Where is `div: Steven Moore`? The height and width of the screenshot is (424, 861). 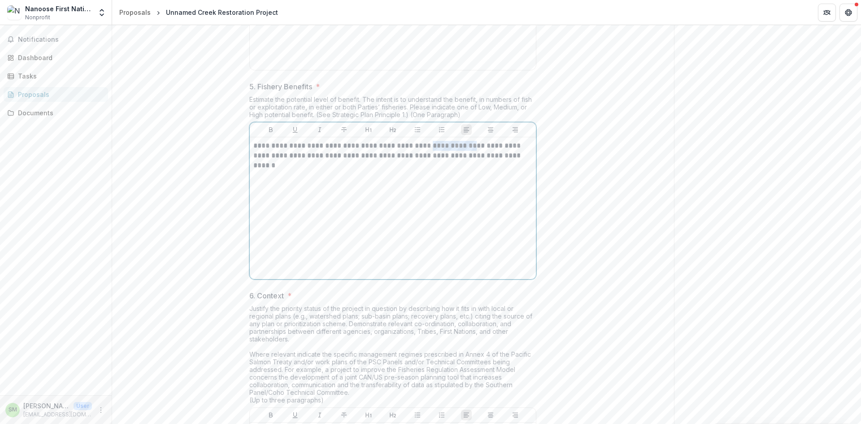
div: Steven Moore is located at coordinates (13, 410).